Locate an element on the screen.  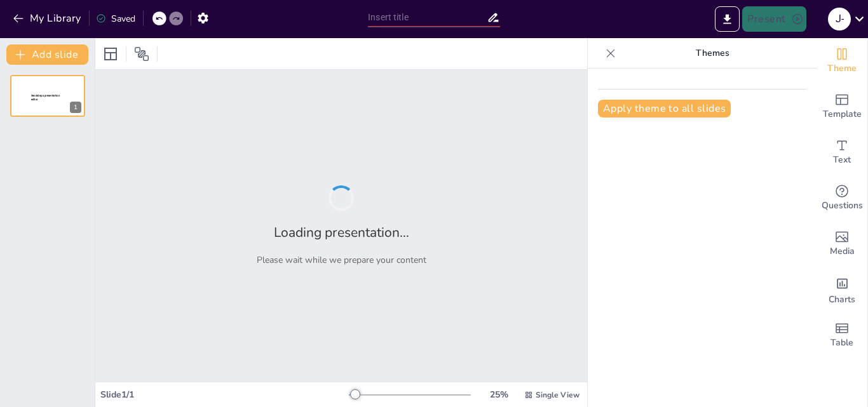
span: Text is located at coordinates (841, 160).